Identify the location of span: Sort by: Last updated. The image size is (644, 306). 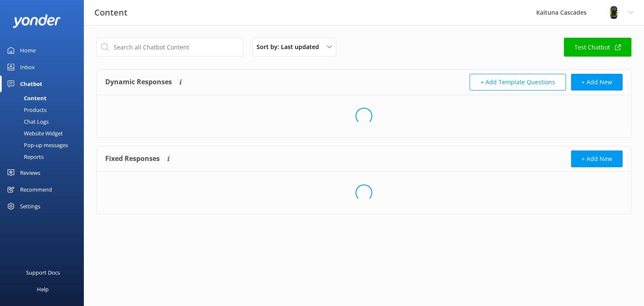
(290, 47).